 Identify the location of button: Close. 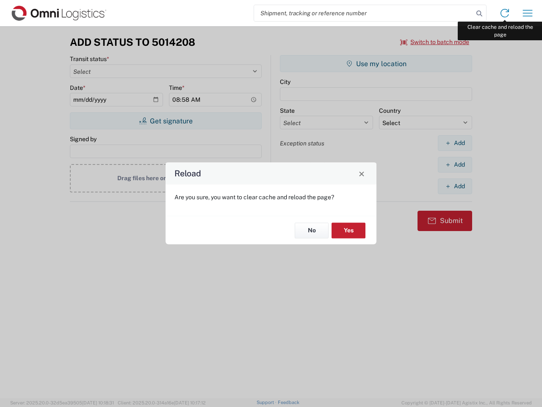
(362, 173).